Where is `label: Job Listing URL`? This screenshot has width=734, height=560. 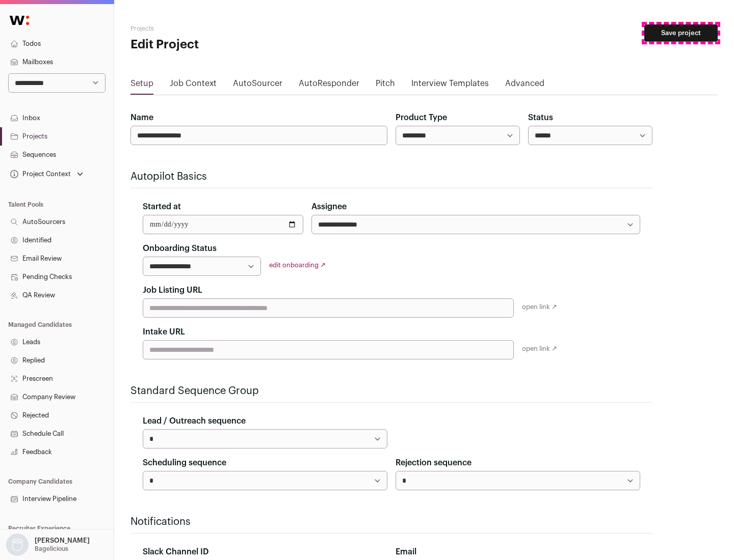 label: Job Listing URL is located at coordinates (172, 290).